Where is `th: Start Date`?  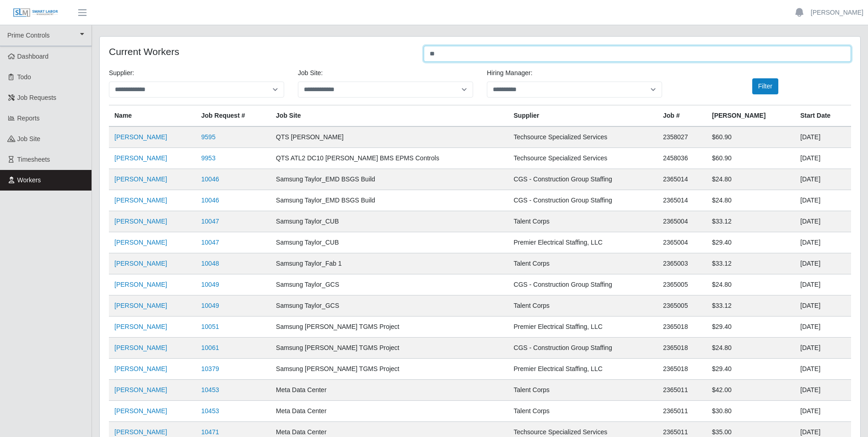
th: Start Date is located at coordinates (822, 116).